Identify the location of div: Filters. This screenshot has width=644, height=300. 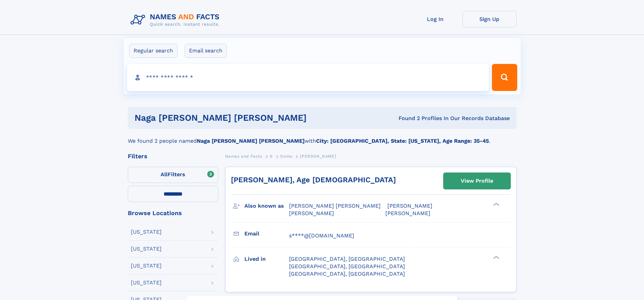
(173, 156).